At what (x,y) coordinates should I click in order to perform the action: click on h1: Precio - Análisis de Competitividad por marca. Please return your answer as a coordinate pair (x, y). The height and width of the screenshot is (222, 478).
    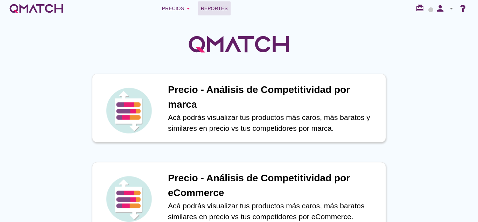
    Looking at the image, I should click on (274, 97).